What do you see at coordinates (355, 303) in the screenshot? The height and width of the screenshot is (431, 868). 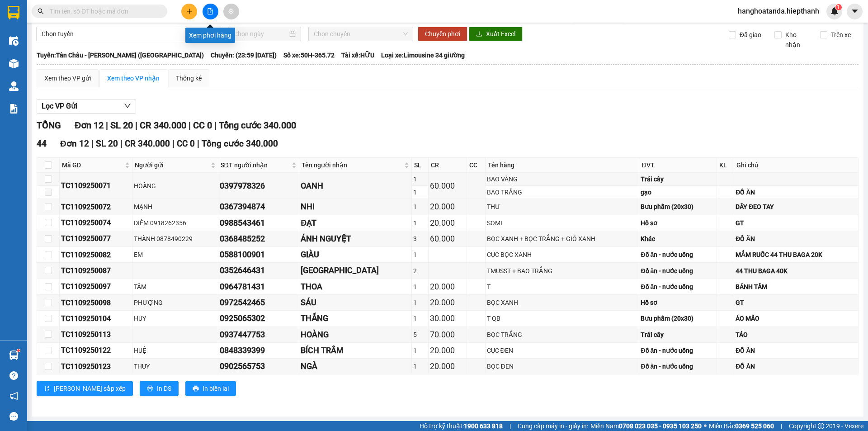 I see `td: SÁU` at bounding box center [355, 303].